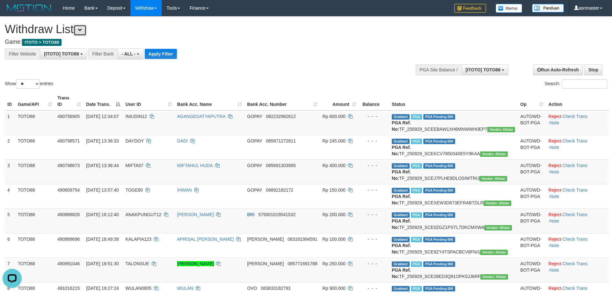  What do you see at coordinates (143, 215) in the screenshot?
I see `span: ANAKPUNGUT12` at bounding box center [143, 215].